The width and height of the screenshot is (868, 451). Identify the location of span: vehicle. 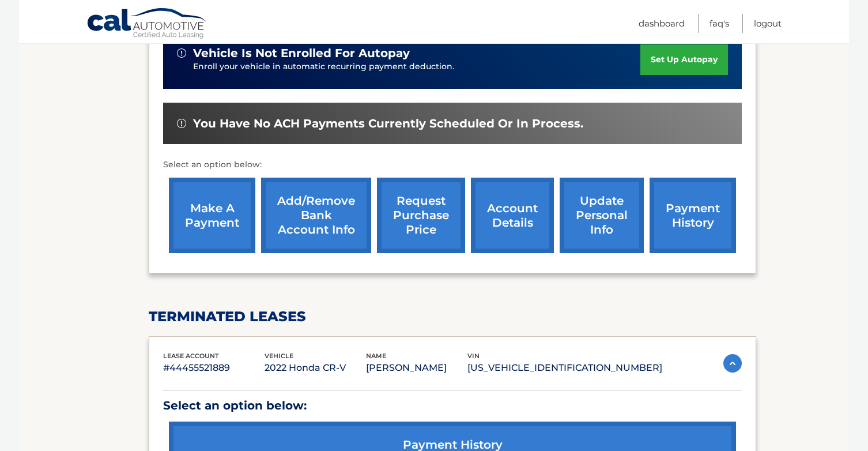
(279, 356).